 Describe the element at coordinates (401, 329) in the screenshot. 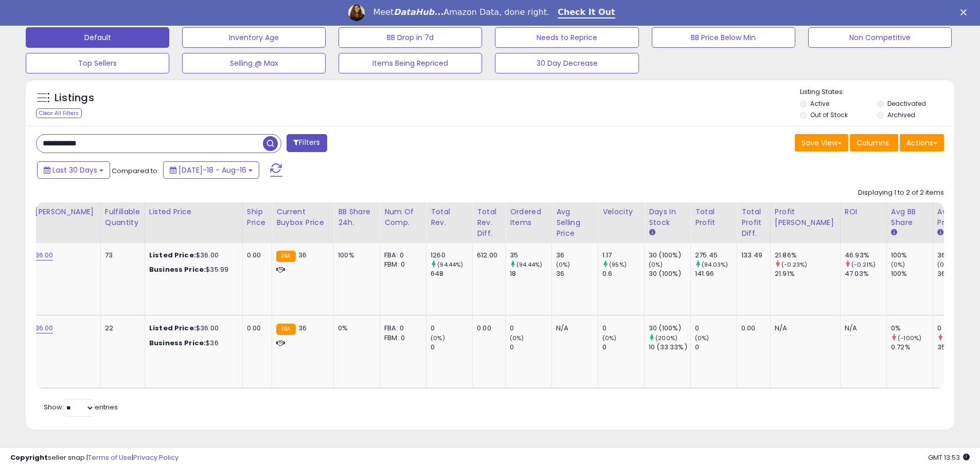

I see `div: FBA: 0` at that location.